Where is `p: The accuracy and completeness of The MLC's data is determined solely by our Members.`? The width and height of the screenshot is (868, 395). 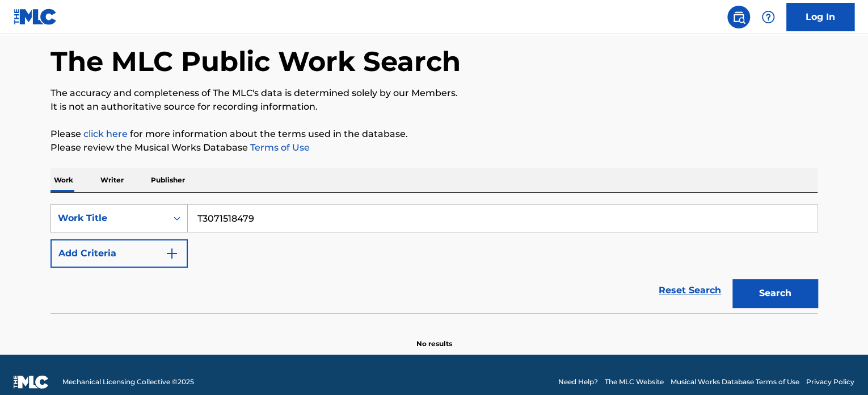
p: The accuracy and completeness of The MLC's data is determined solely by our Members. is located at coordinates (434, 93).